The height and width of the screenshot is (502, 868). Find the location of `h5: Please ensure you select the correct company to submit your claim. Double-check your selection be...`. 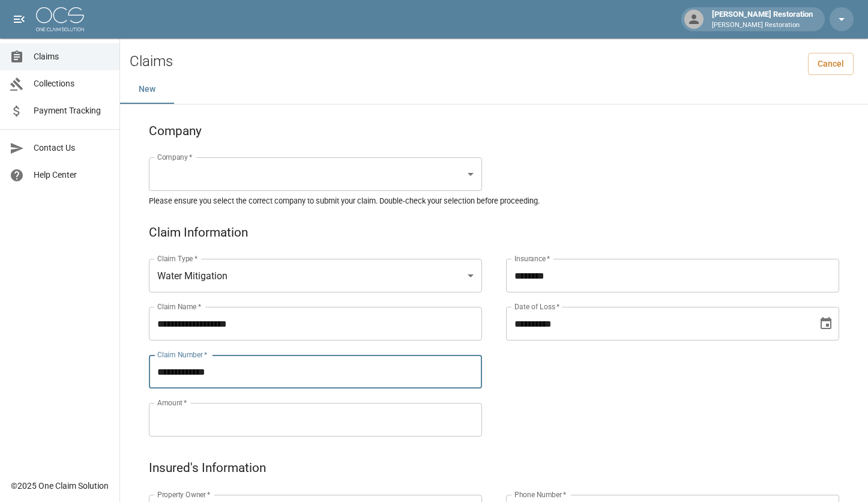

h5: Please ensure you select the correct company to submit your claim. Double-check your selection be... is located at coordinates (494, 201).